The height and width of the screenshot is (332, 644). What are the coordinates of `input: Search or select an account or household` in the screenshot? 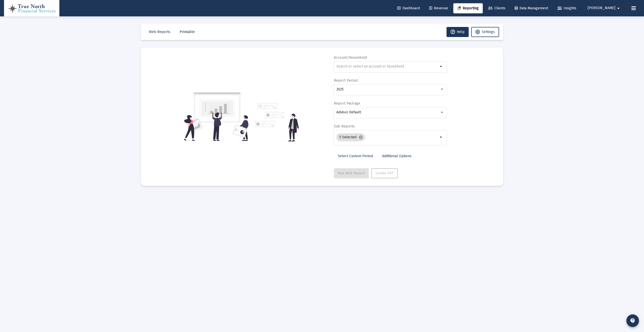 It's located at (387, 66).